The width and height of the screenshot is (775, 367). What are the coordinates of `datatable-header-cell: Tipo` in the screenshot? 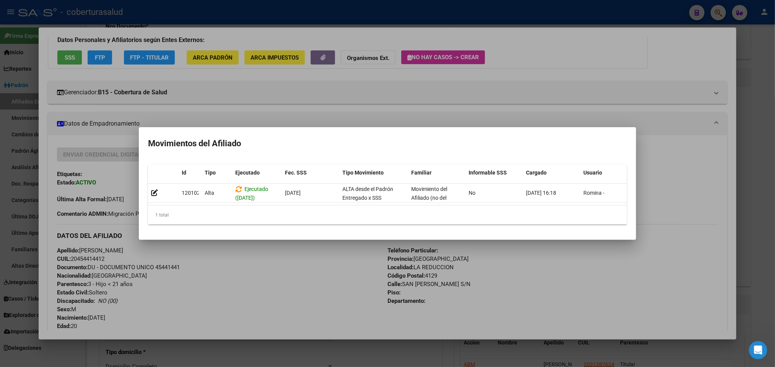 It's located at (217, 173).